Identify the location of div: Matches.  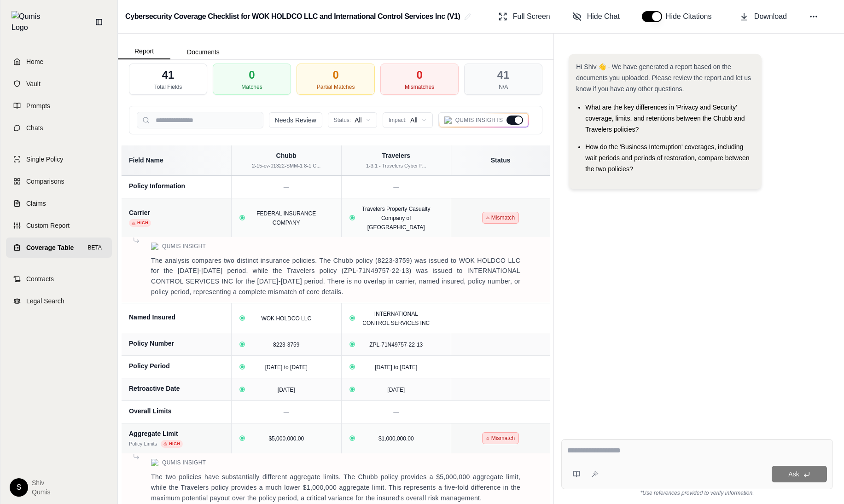
(251, 87).